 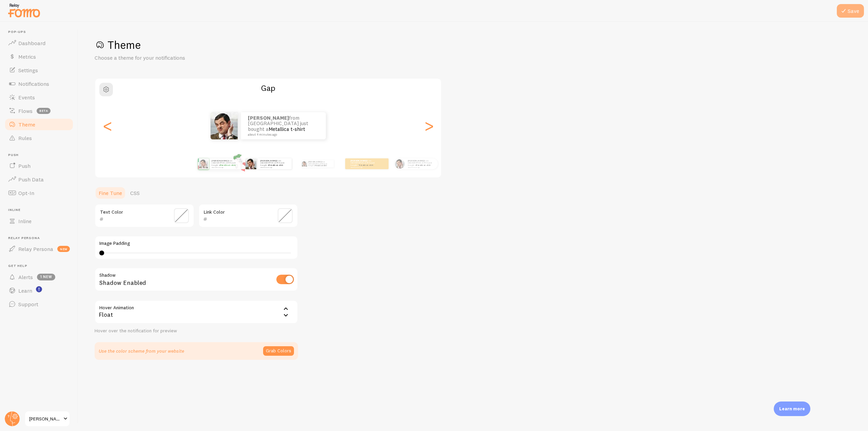 I want to click on span: new, so click(x=64, y=249).